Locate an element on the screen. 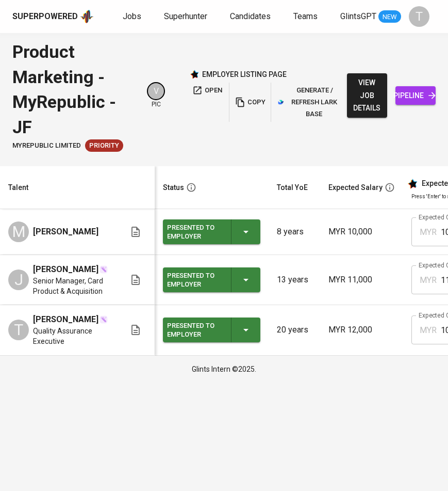 Image resolution: width=448 pixels, height=491 pixels. a: Teams is located at coordinates (307, 17).